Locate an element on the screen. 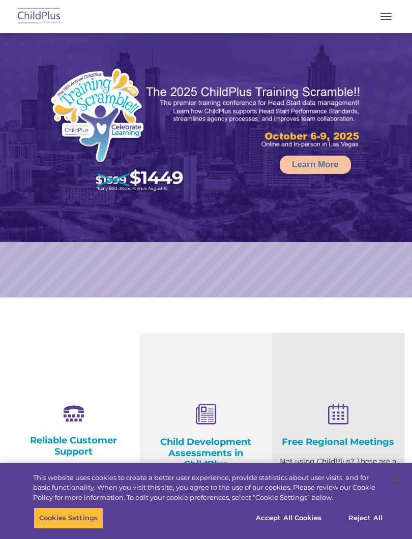 This screenshot has width=412, height=539. button: Accept All Cookies is located at coordinates (288, 518).